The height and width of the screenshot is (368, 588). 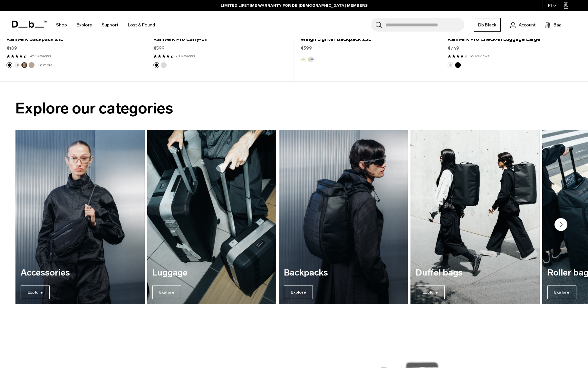 What do you see at coordinates (475, 217) in the screenshot?
I see `a: Duffel bags Explore` at bounding box center [475, 217].